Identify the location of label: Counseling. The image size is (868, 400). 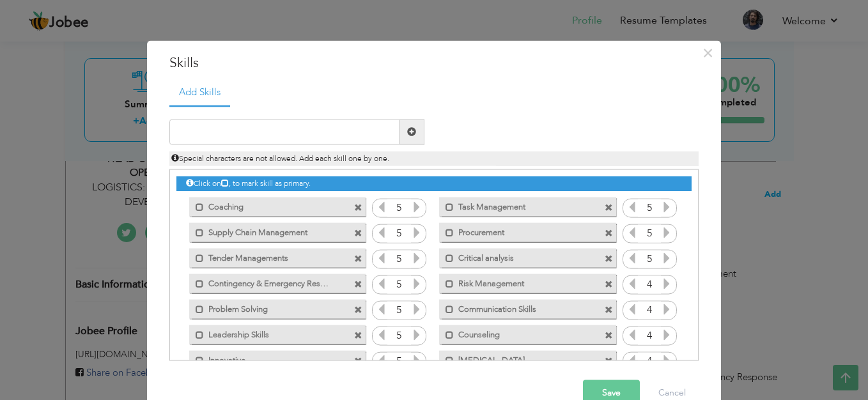
(518, 333).